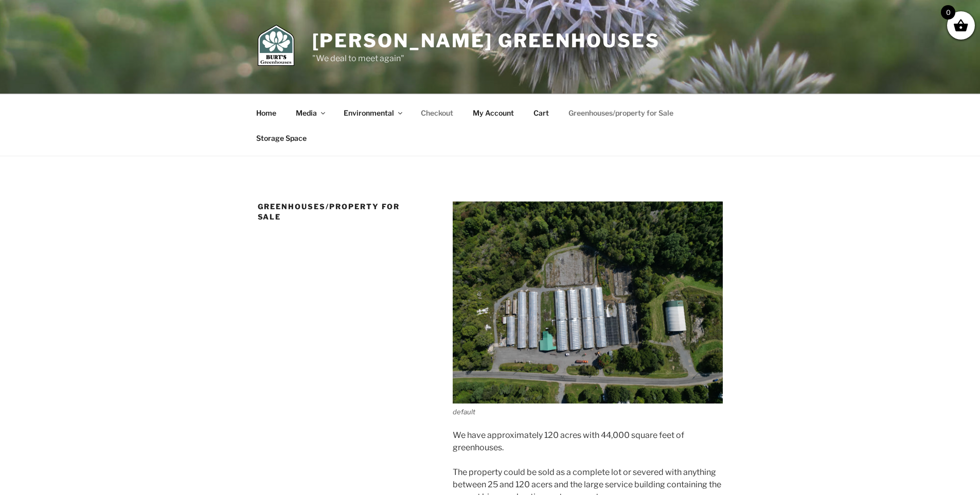  Describe the element at coordinates (587, 412) in the screenshot. I see `figcaption: default` at that location.